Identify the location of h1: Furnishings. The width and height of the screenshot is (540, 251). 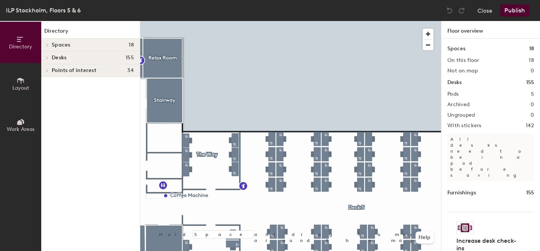
(461, 193).